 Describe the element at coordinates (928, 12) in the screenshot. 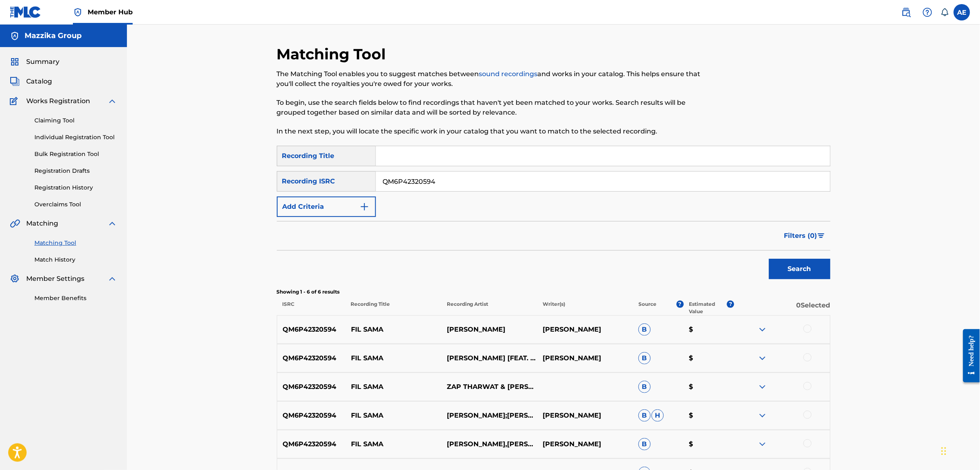

I see `img: help` at that location.